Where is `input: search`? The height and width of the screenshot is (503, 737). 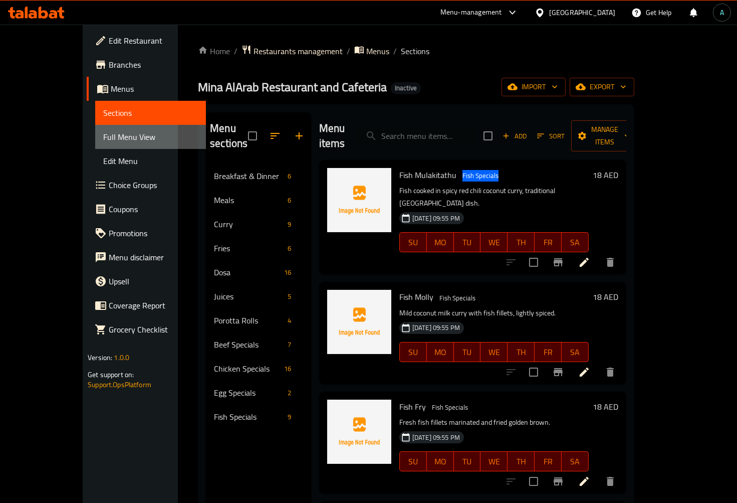 input: search is located at coordinates (416, 136).